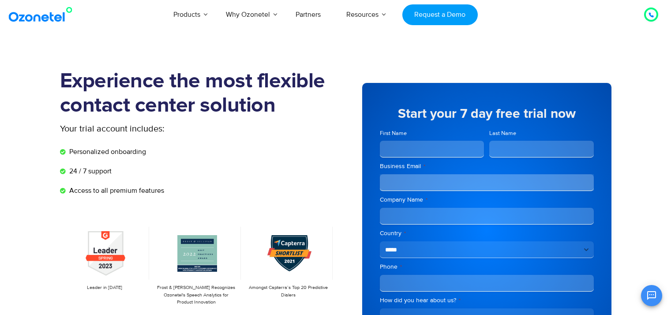  Describe the element at coordinates (432, 133) in the screenshot. I see `label: First Name` at that location.